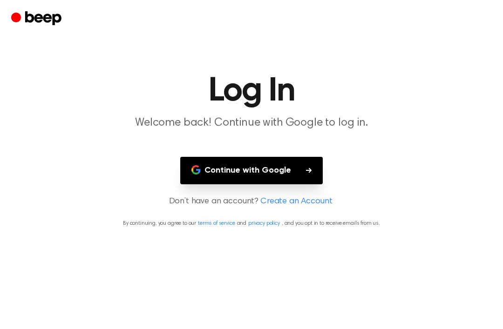 This screenshot has width=503, height=329. What do you see at coordinates (296, 202) in the screenshot?
I see `a: Create an Account` at bounding box center [296, 202].